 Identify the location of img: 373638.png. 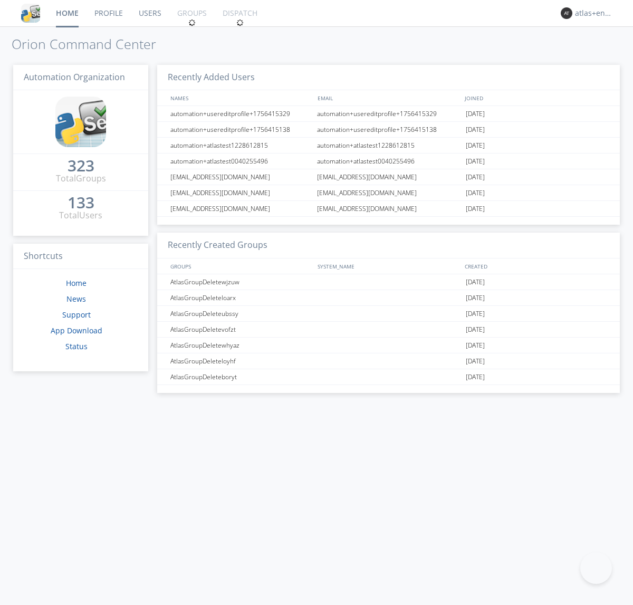
(567, 13).